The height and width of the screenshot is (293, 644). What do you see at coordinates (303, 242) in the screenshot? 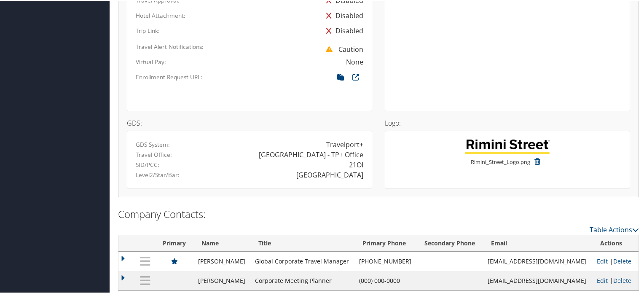
I see `th: Title` at bounding box center [303, 242].